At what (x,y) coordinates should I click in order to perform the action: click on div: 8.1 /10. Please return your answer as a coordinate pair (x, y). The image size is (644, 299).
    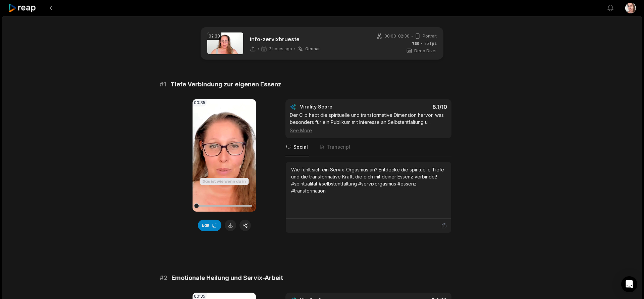
    Looking at the image, I should click on (411, 107).